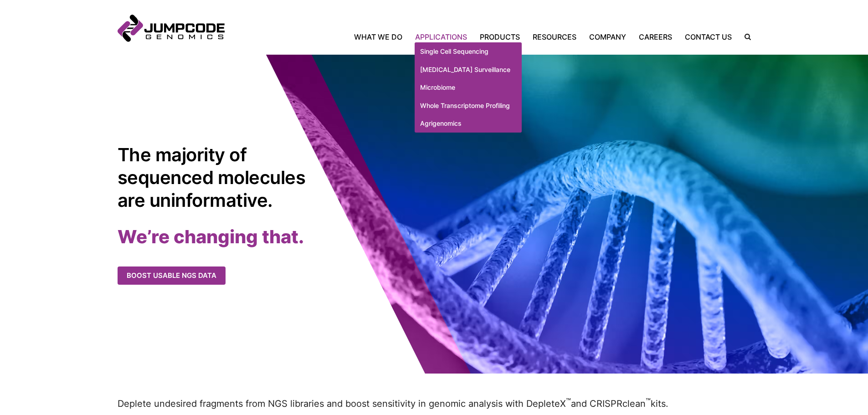 This screenshot has width=868, height=415. I want to click on a: What We Do, so click(381, 37).